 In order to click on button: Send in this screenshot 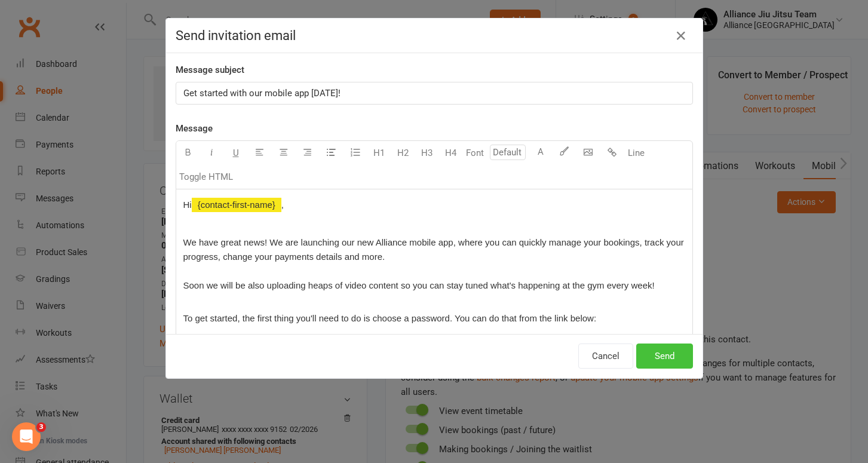, I will do `click(665, 356)`.